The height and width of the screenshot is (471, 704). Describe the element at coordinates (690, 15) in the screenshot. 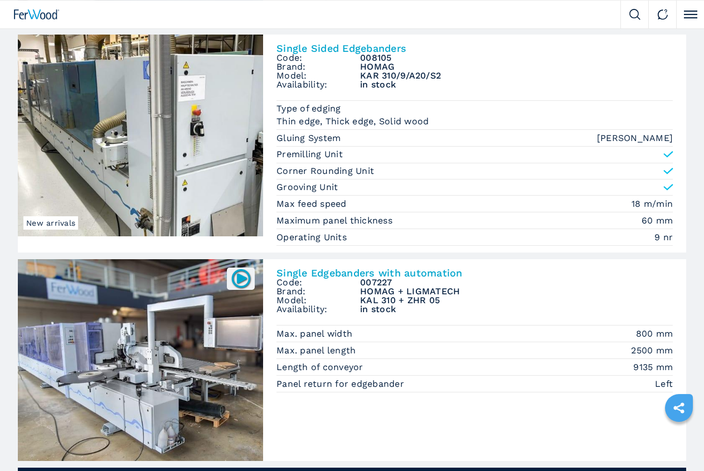

I see `button: Click to toggle menu` at that location.